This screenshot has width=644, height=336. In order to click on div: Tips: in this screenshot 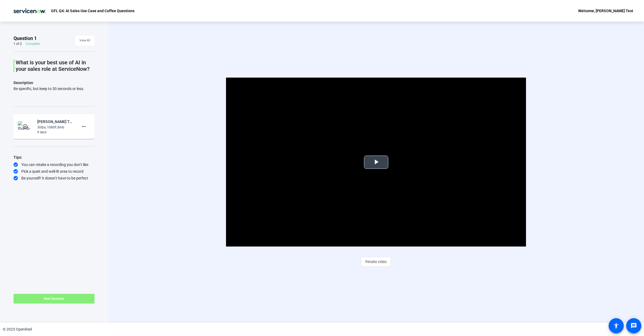, I will do `click(54, 158)`.